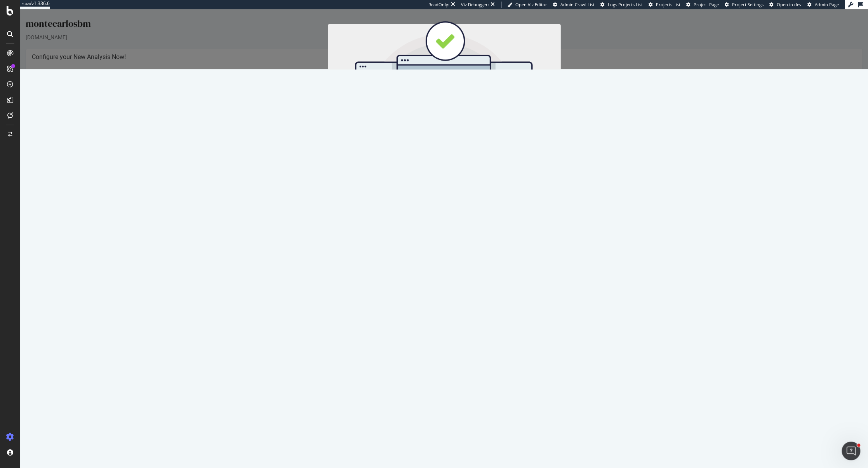  What do you see at coordinates (424, 51) in the screenshot?
I see `img: You're all set!` at bounding box center [424, 51].